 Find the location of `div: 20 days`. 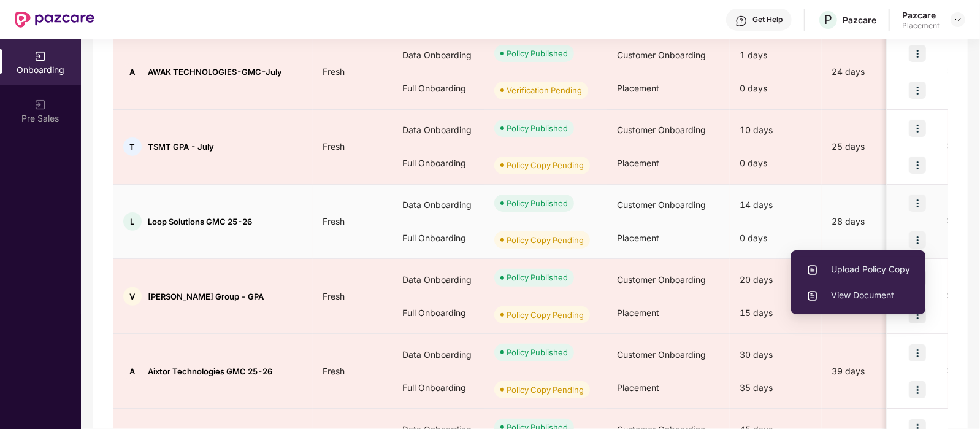

div: 20 days is located at coordinates (776, 280).